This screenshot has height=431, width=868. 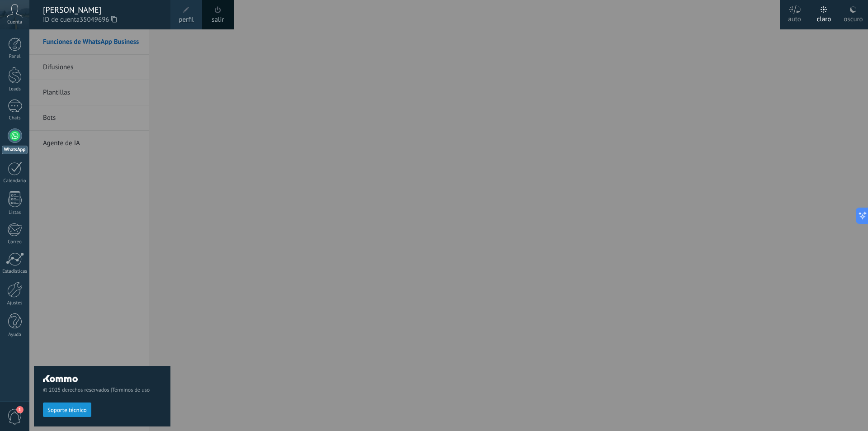 What do you see at coordinates (67, 409) in the screenshot?
I see `a: Soporte técnico` at bounding box center [67, 409].